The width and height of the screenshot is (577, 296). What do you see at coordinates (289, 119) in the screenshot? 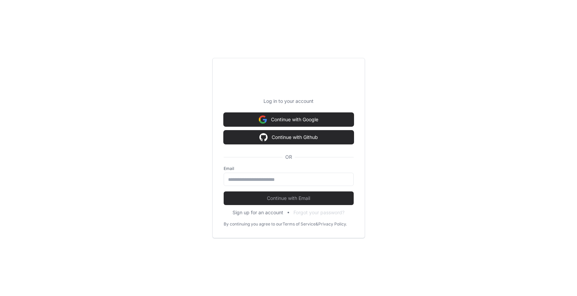
I see `button: Continue with Google` at bounding box center [289, 119].